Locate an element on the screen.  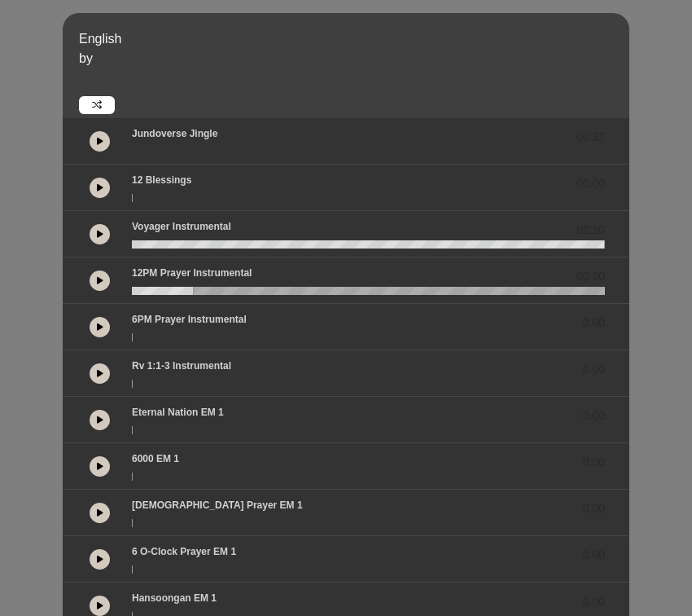
p: 12 Blessings is located at coordinates (161, 180).